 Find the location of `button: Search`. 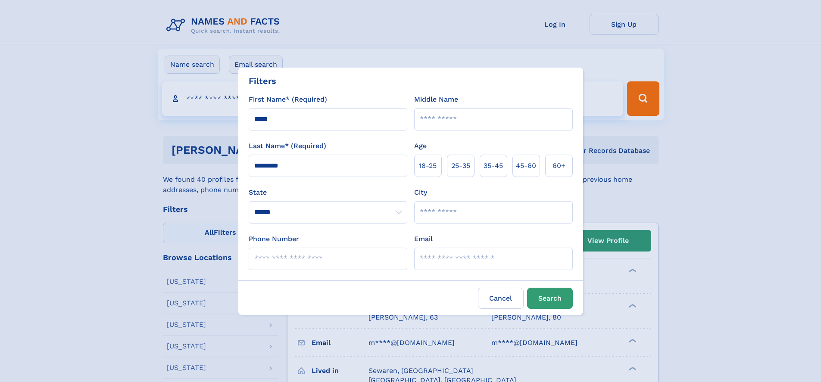

button: Search is located at coordinates (550, 298).